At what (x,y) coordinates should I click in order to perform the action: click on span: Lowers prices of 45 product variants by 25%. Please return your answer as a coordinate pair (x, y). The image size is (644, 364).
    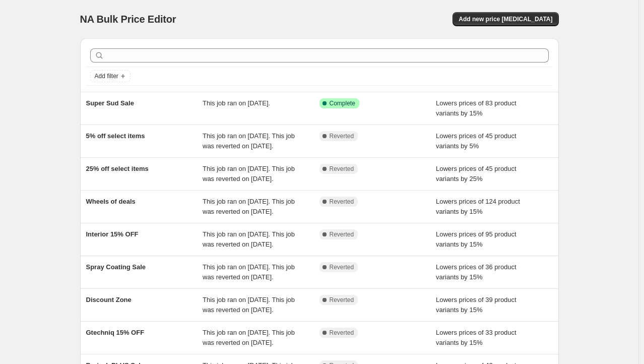
    Looking at the image, I should click on (477, 174).